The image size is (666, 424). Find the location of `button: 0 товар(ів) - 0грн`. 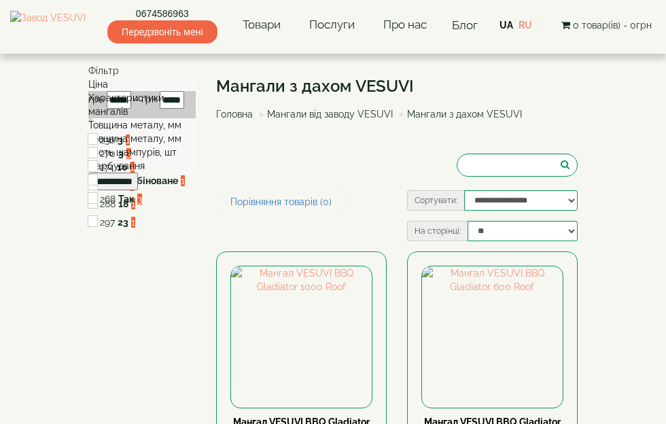

button: 0 товар(ів) - 0грн is located at coordinates (606, 25).